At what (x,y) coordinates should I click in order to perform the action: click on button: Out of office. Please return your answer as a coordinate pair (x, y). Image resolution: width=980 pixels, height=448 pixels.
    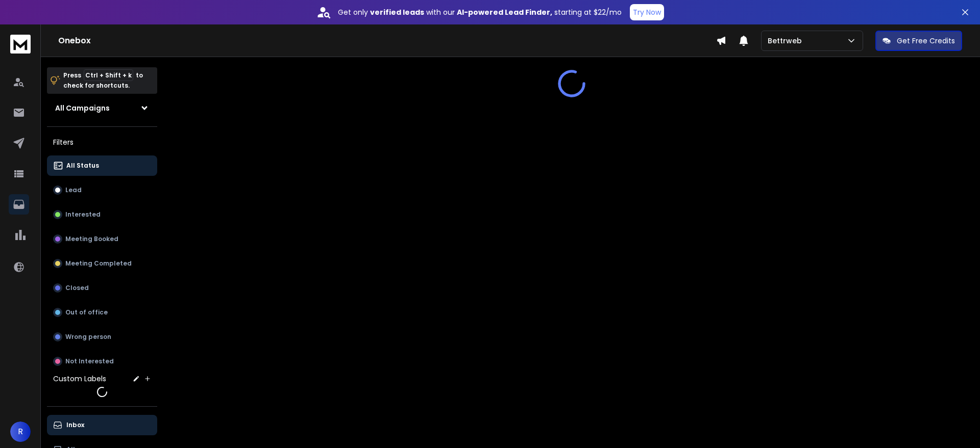
    Looking at the image, I should click on (102, 312).